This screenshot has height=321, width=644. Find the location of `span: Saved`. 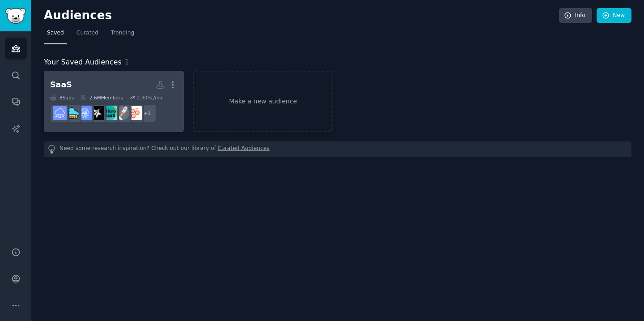

span: Saved is located at coordinates (55, 33).